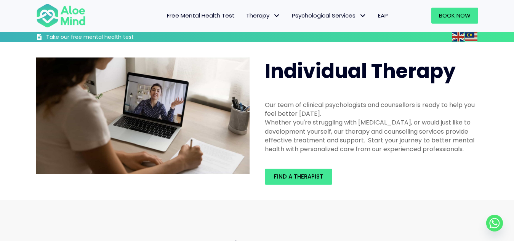  Describe the element at coordinates (201, 15) in the screenshot. I see `span: Free Mental Health Test` at that location.